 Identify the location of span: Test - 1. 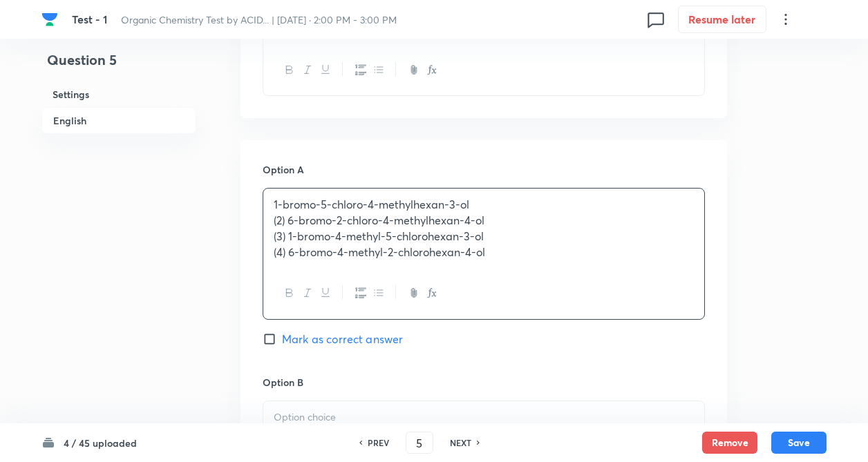
(89, 18).